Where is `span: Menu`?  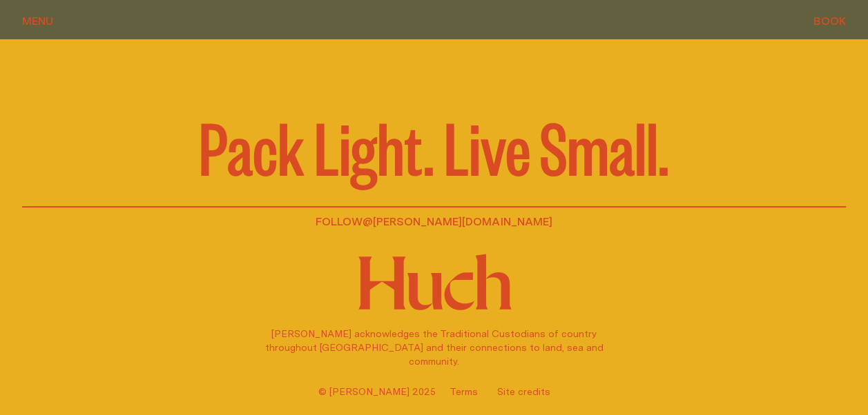
span: Menu is located at coordinates (37, 21).